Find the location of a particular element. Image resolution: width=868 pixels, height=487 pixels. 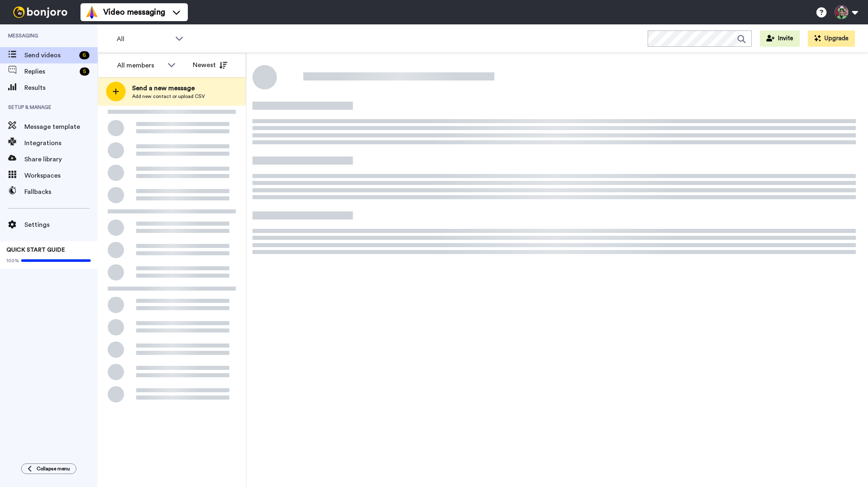

span: Settings is located at coordinates (61, 225).